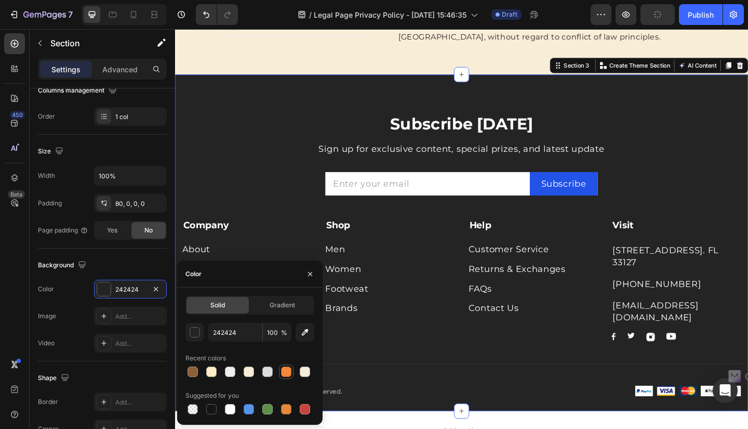 Image resolution: width=748 pixels, height=429 pixels. Describe the element at coordinates (181, 303) in the screenshot. I see `a: Brands` at that location.